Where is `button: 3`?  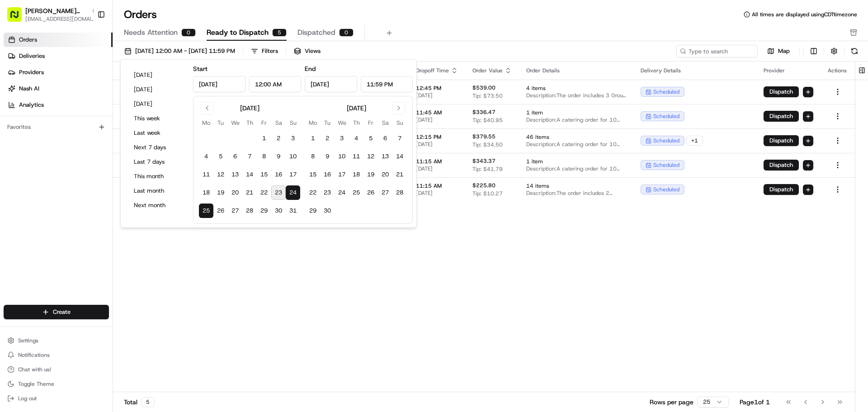
button: 3 is located at coordinates (341, 139).